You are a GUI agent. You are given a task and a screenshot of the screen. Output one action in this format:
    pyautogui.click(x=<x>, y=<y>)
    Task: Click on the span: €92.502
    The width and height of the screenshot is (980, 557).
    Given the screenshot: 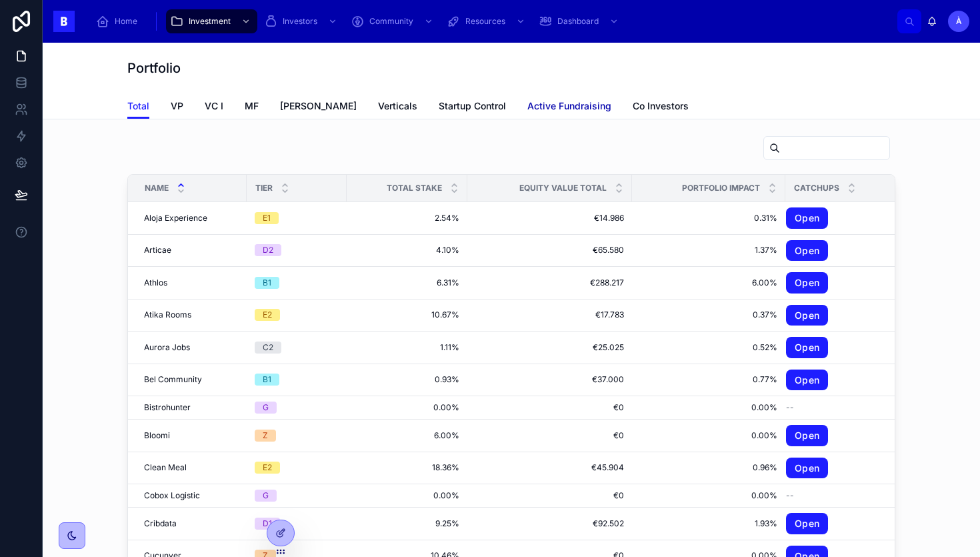 What is the action you would take?
    pyautogui.click(x=549, y=523)
    